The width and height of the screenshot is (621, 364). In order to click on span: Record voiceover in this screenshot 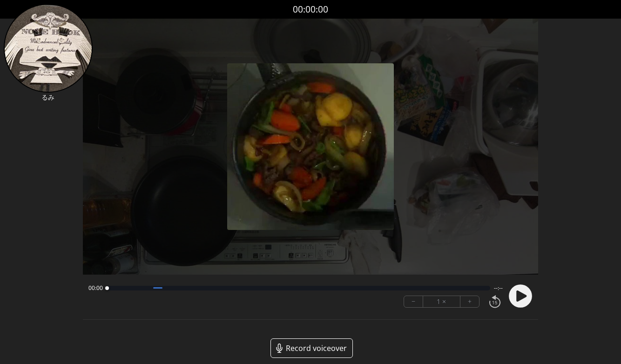, I will do `click(316, 348)`.